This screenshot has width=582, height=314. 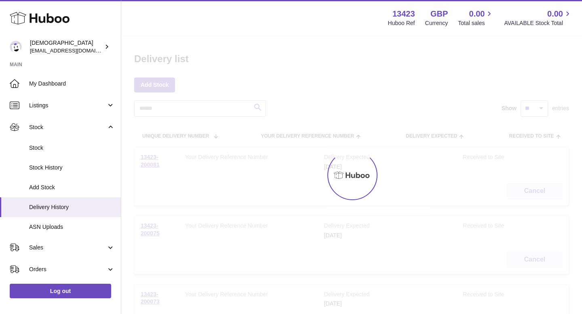 What do you see at coordinates (401, 23) in the screenshot?
I see `div: Huboo Ref` at bounding box center [401, 23].